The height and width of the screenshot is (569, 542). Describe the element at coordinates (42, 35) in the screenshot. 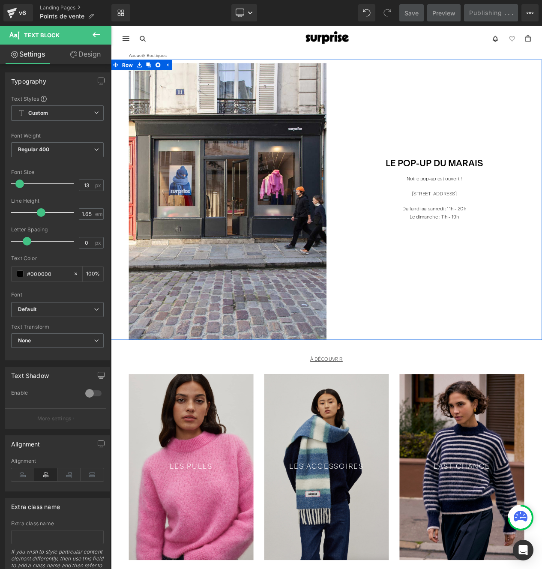

I see `span: Text Block` at that location.